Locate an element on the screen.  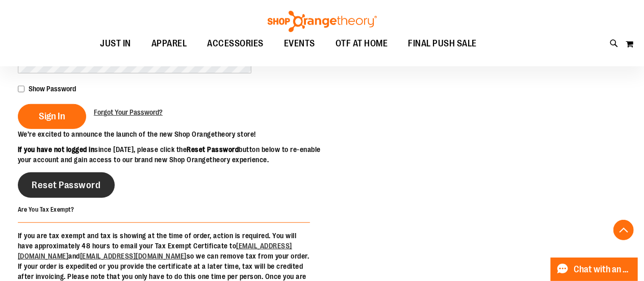
a: ACCESSORIES is located at coordinates (235, 44).